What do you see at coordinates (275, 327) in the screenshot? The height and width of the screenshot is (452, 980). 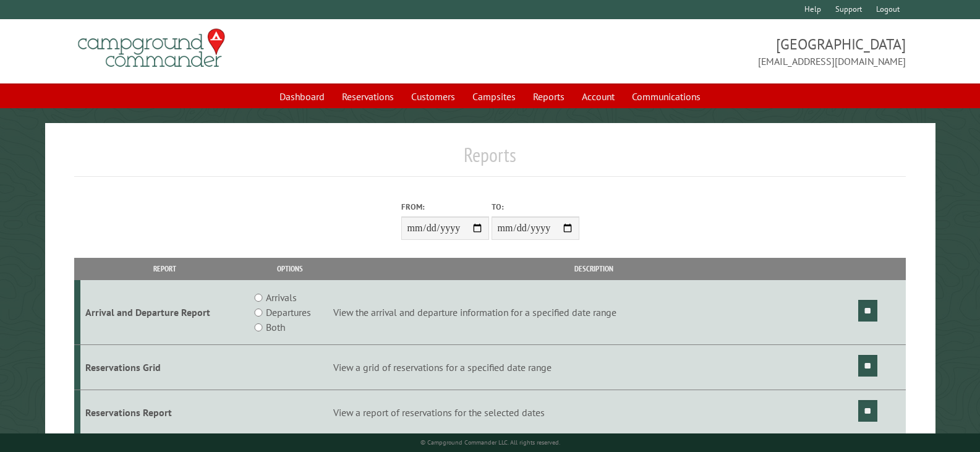 I see `label: Both` at bounding box center [275, 327].